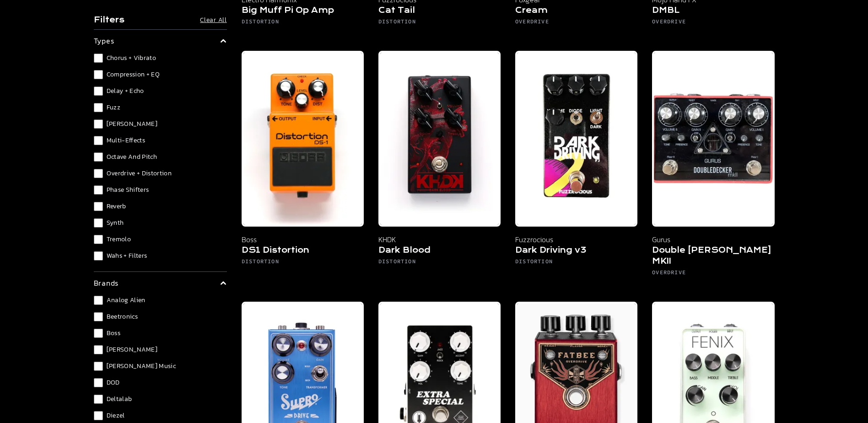 Image resolution: width=868 pixels, height=423 pixels. I want to click on h5: DMBL, so click(713, 12).